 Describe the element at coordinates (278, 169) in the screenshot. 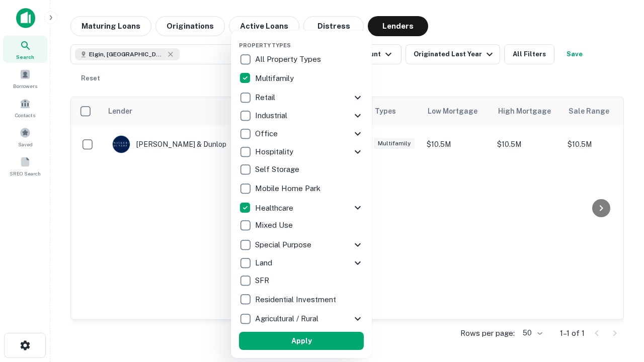

I see `p: Self Storage` at that location.